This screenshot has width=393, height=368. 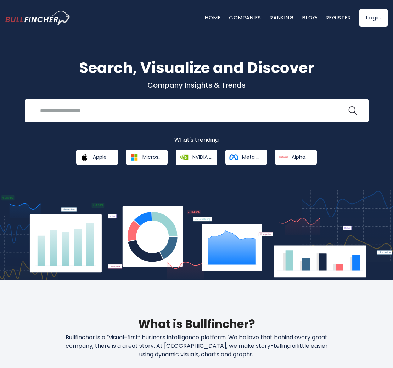 What do you see at coordinates (197, 346) in the screenshot?
I see `p: Bullfincher is a “visual-first” business intelligence platform. We believe that behind every grea...` at bounding box center [197, 346].